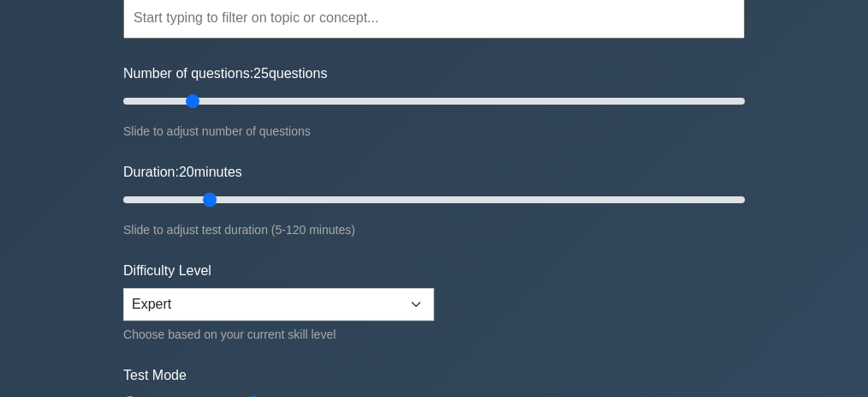 The height and width of the screenshot is (397, 868). Describe the element at coordinates (182, 172) in the screenshot. I see `label: Duration: minutes` at that location.